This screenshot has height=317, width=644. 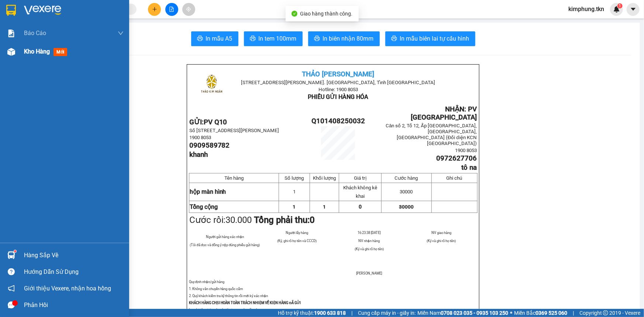 I want to click on span: kimphung.tkn, so click(x=586, y=9).